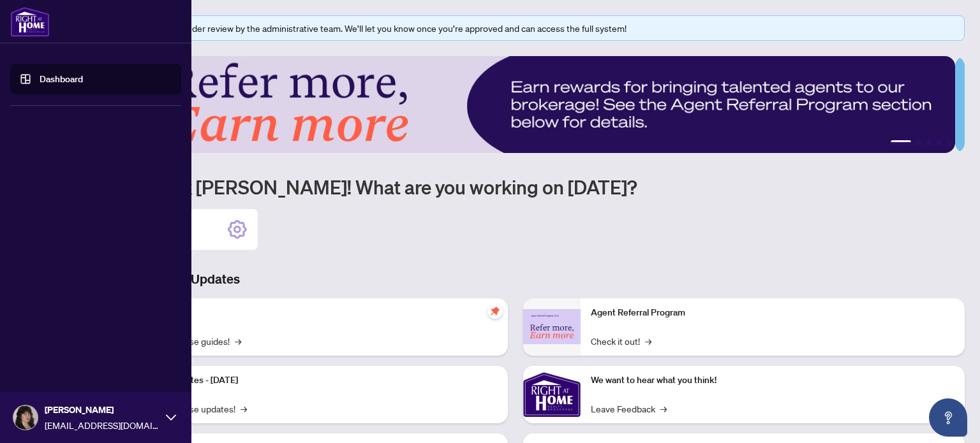 The width and height of the screenshot is (980, 443). Describe the element at coordinates (919, 143) in the screenshot. I see `button: 2` at that location.